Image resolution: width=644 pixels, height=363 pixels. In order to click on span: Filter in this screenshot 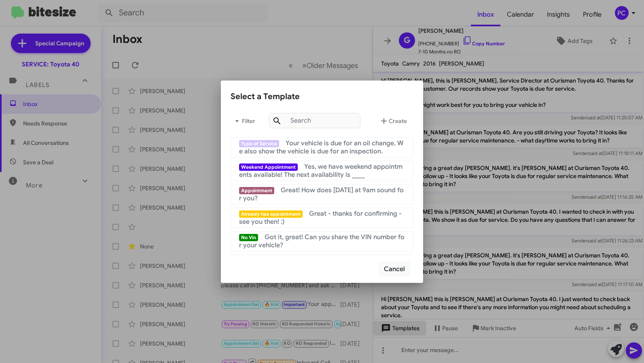, I will do `click(243, 121)`.